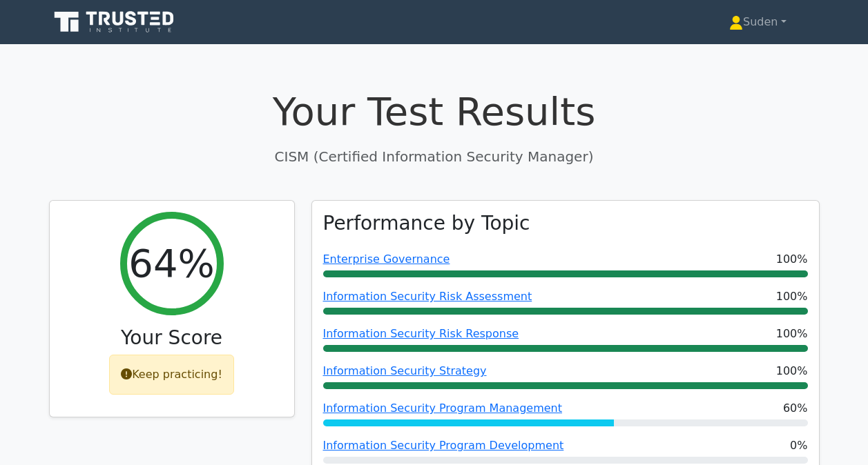  Describe the element at coordinates (757, 22) in the screenshot. I see `a: Suden` at that location.